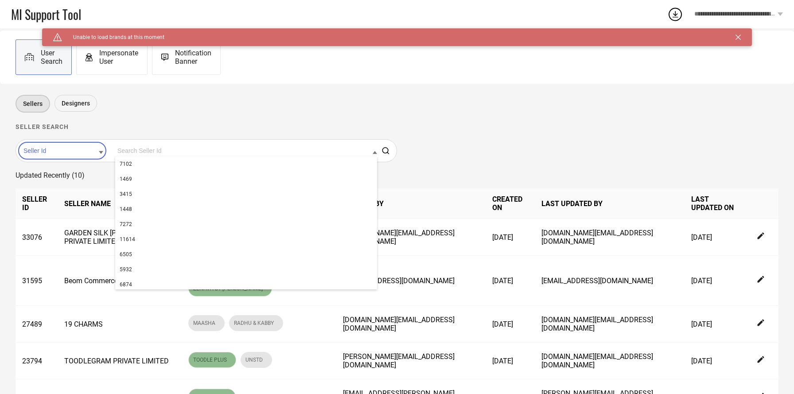 The image size is (794, 394). What do you see at coordinates (120, 324) in the screenshot?
I see `td: 19 CHARMS` at bounding box center [120, 324].